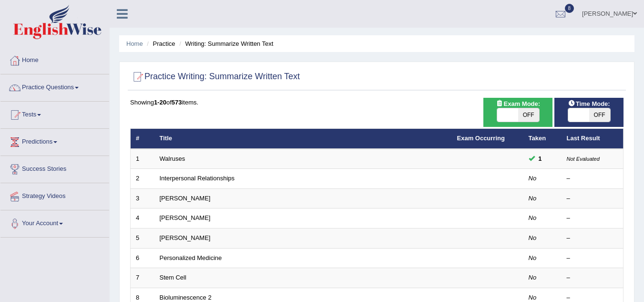 This screenshot has width=644, height=302. I want to click on td: 5, so click(142, 238).